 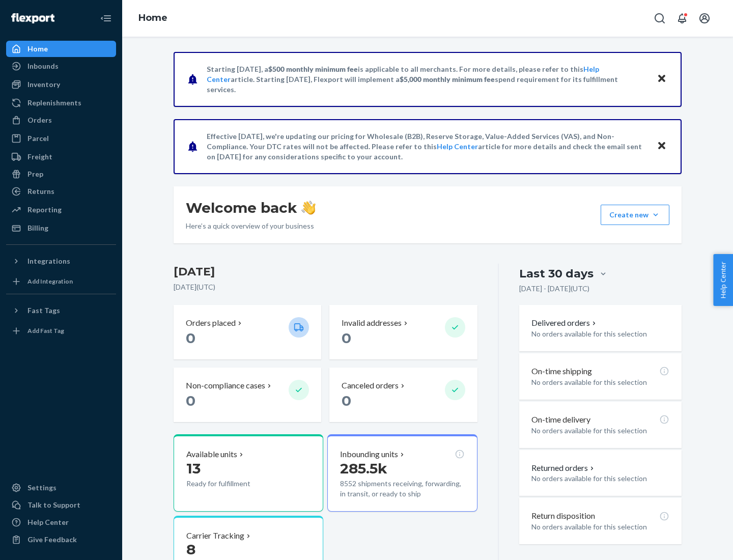 What do you see at coordinates (447, 79) in the screenshot?
I see `span: $5,000 monthly minimum fee` at bounding box center [447, 79].